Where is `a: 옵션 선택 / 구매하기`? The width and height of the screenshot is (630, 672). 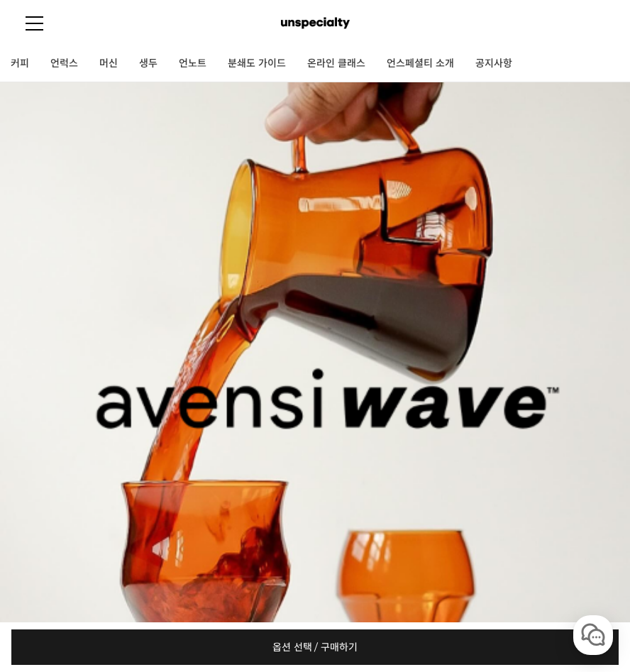 a: 옵션 선택 / 구매하기 is located at coordinates (315, 647).